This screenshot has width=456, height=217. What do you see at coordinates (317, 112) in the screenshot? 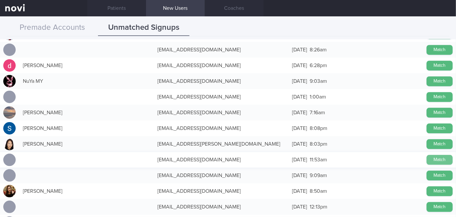
I see `span: 7:16am` at bounding box center [317, 112].